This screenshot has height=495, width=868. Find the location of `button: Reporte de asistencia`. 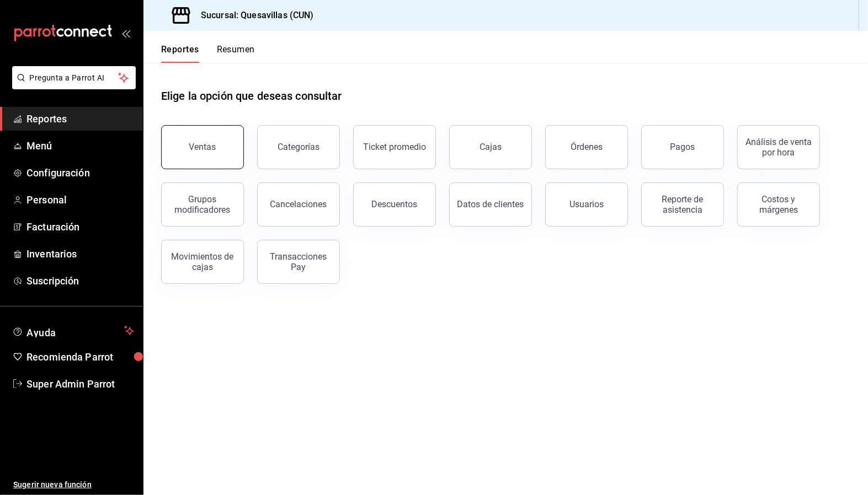

button: Reporte de asistencia is located at coordinates (682, 205).